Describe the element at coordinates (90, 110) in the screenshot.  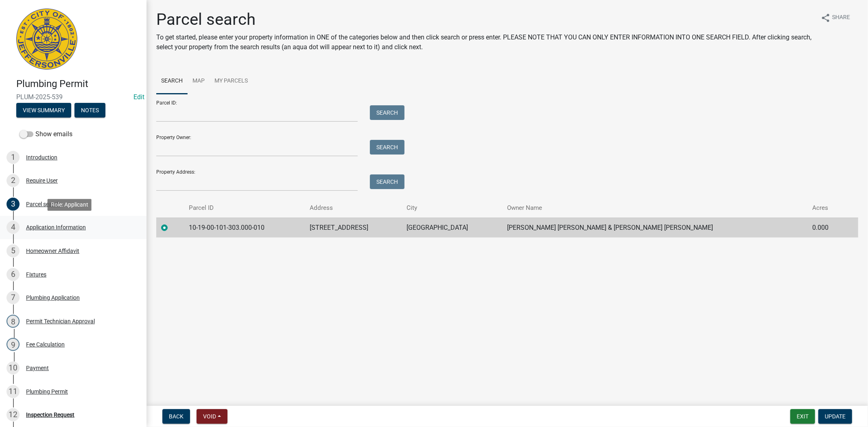
I see `button: Notes` at that location.